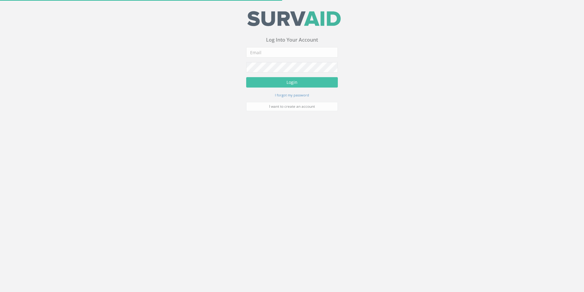  Describe the element at coordinates (292, 96) in the screenshot. I see `small: I forgot my password` at that location.